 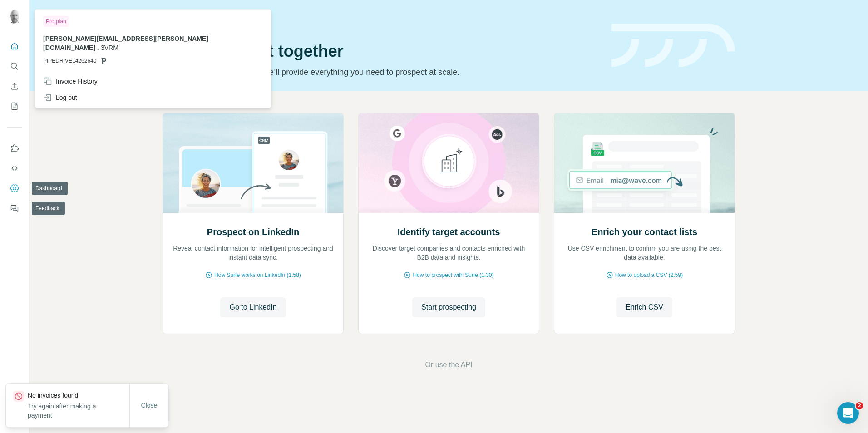 I want to click on span: Or use the API, so click(x=449, y=365).